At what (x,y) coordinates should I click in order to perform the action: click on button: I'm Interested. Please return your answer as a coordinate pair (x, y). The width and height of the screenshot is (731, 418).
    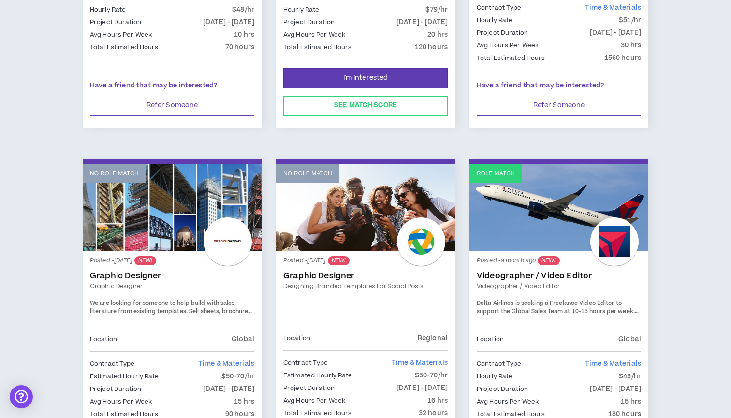
    Looking at the image, I should click on (366, 78).